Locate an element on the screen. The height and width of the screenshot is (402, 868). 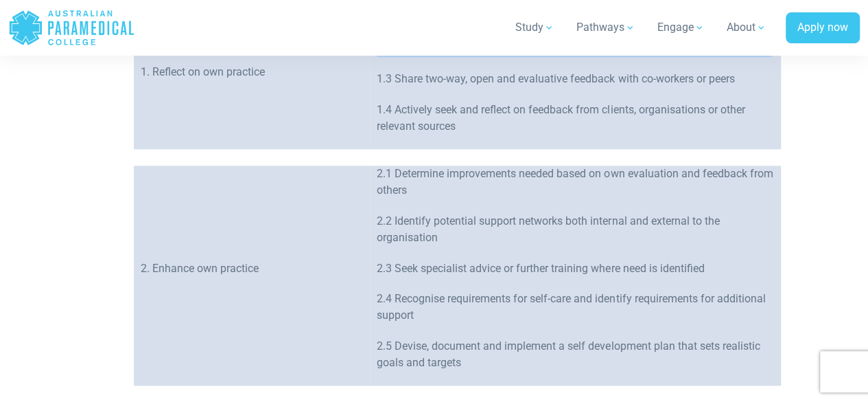
a: Pathways is located at coordinates (606, 28).